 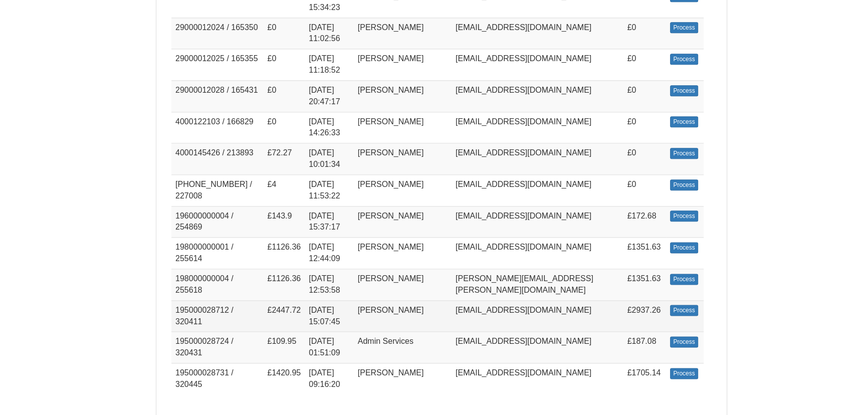 I want to click on td: 29000012025 / 165355, so click(x=217, y=64).